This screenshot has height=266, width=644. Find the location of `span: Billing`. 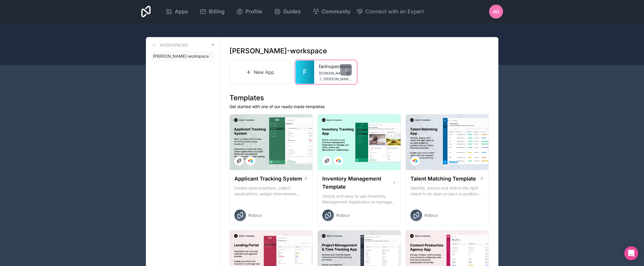

span: Billing is located at coordinates (217, 12).